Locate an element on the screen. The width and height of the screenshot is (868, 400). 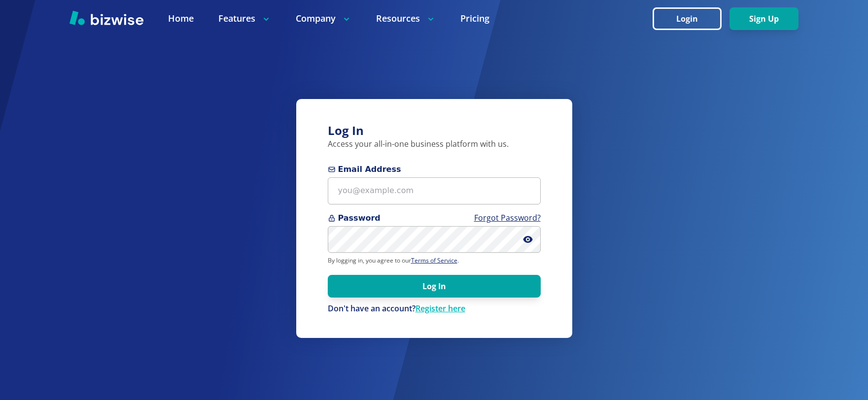
p: Company is located at coordinates (323, 18).